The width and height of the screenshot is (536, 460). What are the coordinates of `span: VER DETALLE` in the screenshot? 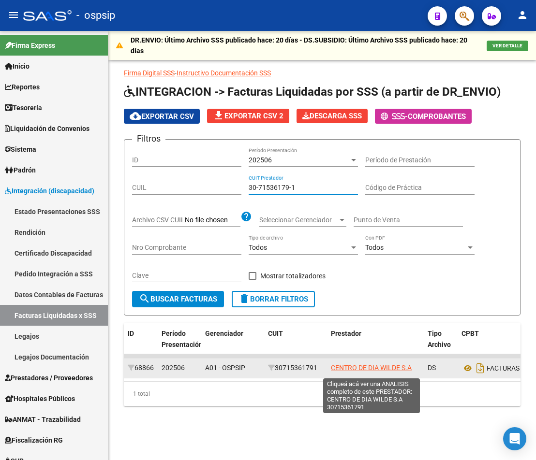 It's located at (507, 45).